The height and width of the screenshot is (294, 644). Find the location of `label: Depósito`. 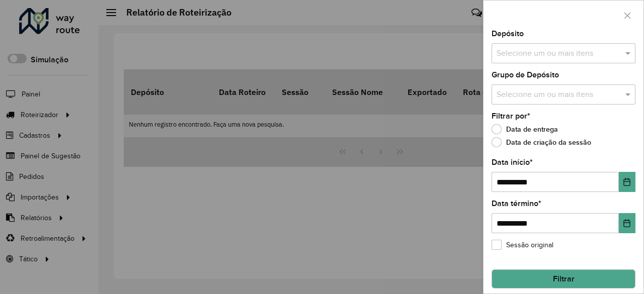

label: Depósito is located at coordinates (508, 34).